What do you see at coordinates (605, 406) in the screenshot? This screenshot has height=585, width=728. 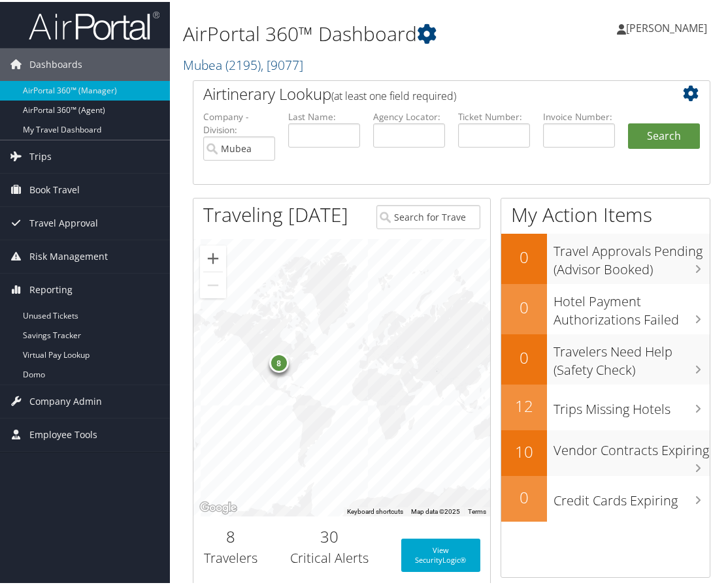 I see `a: 12Trips Missing Hotels` at bounding box center [605, 406].